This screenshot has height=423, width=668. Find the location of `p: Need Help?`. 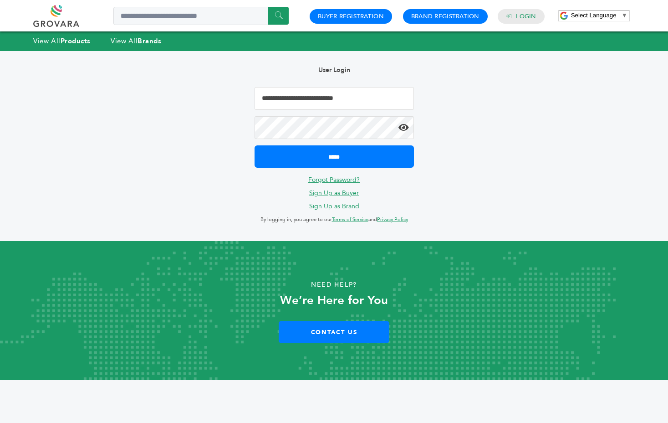

p: Need Help? is located at coordinates (334, 285).